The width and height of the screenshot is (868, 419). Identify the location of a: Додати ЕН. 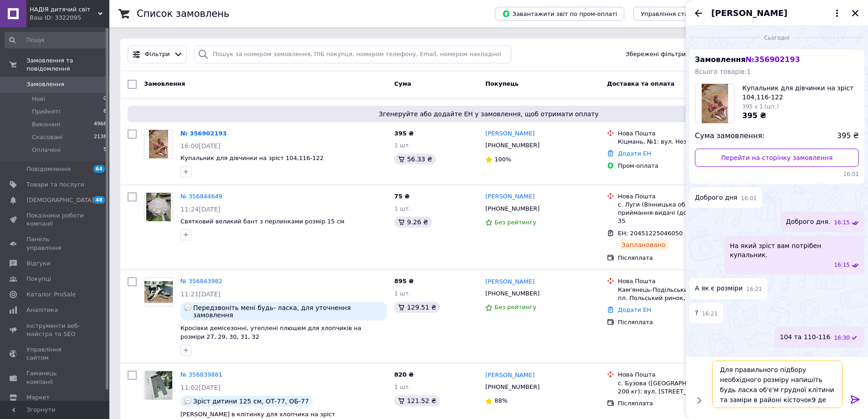
(635, 309).